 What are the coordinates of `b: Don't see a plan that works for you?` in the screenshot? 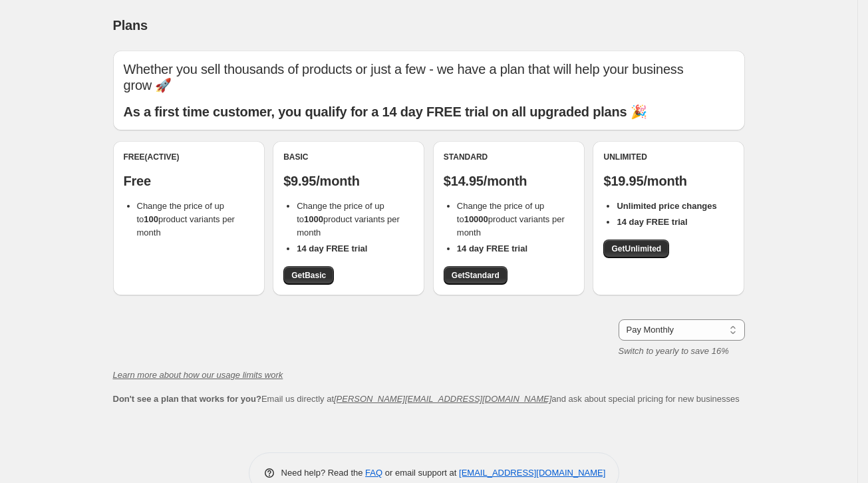 It's located at (187, 399).